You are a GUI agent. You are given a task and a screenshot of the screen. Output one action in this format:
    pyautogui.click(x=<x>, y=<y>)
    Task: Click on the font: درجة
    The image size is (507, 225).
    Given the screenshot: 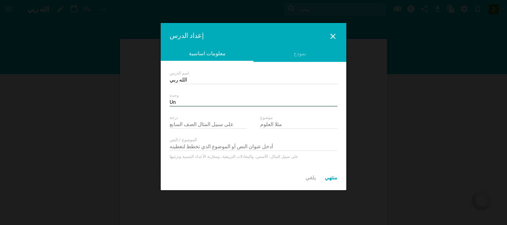 What is the action you would take?
    pyautogui.click(x=174, y=118)
    